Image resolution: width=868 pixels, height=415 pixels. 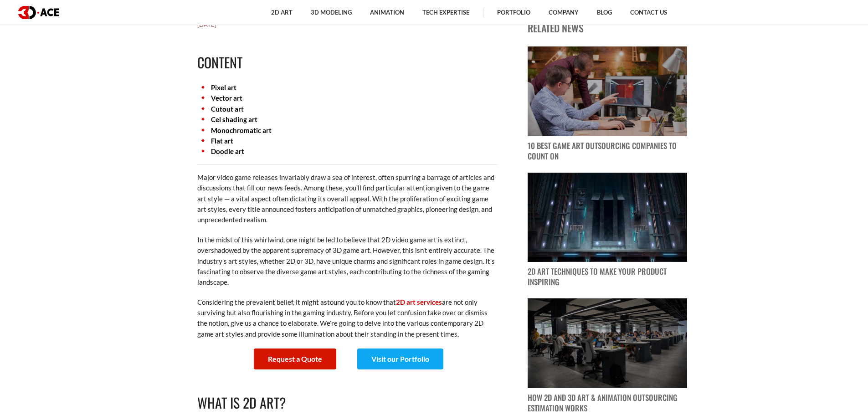 What do you see at coordinates (226, 98) in the screenshot?
I see `a: Vector art` at bounding box center [226, 98].